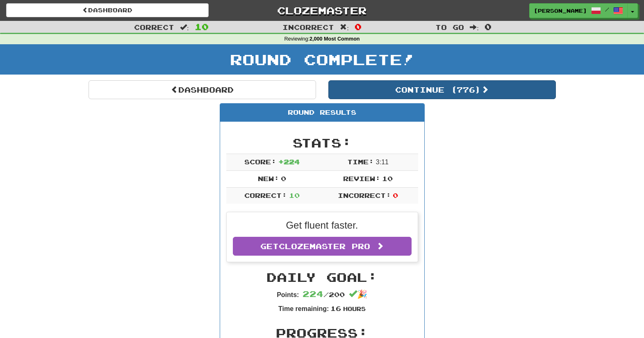 The image size is (644, 338). What do you see at coordinates (322, 59) in the screenshot?
I see `h1: Round Complete!` at bounding box center [322, 59].